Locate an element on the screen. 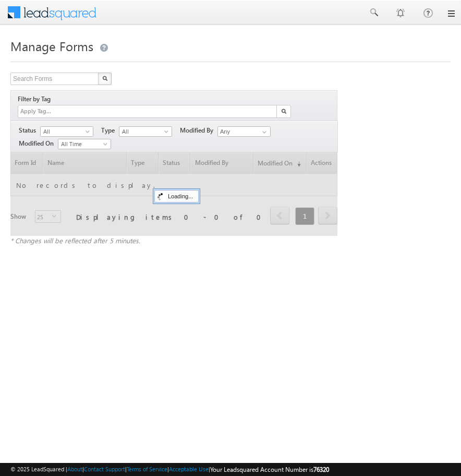 The height and width of the screenshot is (476, 461). div: Loading... is located at coordinates (176, 196).